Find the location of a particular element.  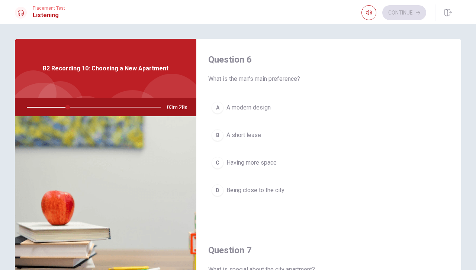

span: A modern design is located at coordinates (249, 108).